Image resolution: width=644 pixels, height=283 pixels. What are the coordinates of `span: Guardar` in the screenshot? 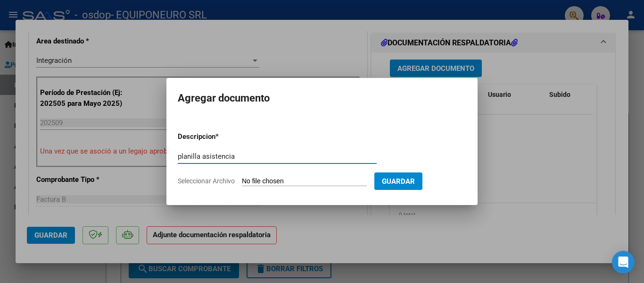 It's located at (398, 182).